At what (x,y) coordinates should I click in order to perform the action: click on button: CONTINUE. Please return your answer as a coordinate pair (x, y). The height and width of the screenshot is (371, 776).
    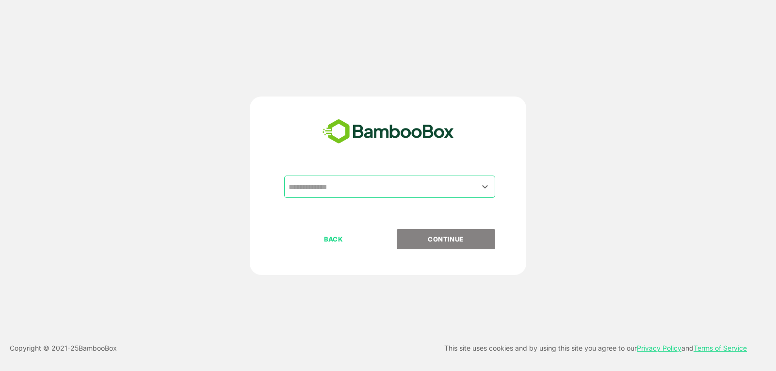
    Looking at the image, I should click on (445, 239).